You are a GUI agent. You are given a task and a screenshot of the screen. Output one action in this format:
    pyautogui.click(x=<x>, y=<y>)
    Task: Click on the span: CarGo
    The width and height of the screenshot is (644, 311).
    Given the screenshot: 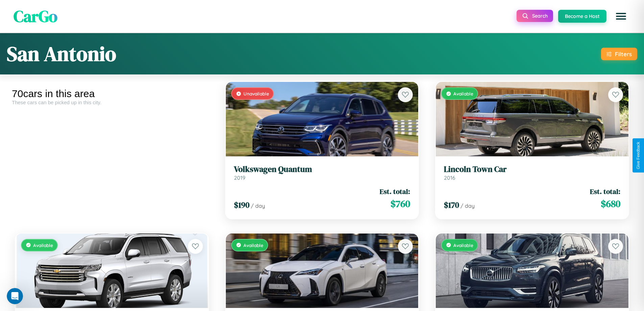 What is the action you would take?
    pyautogui.click(x=36, y=16)
    